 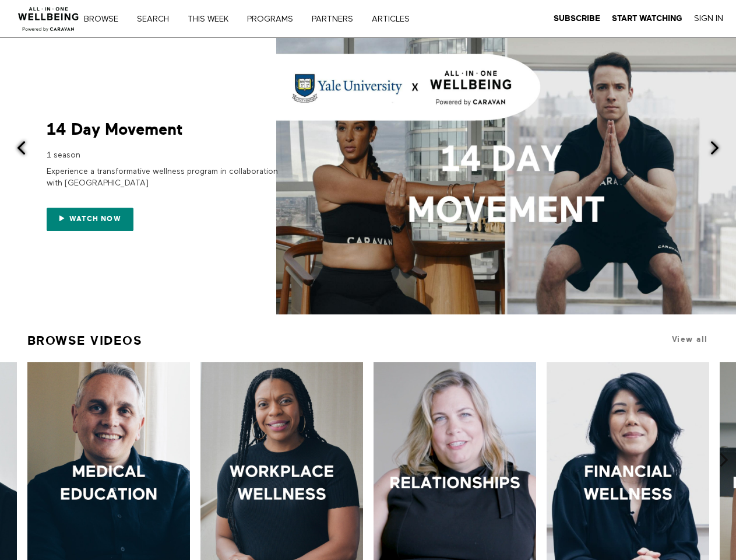 I want to click on nav: Primary, so click(x=263, y=19).